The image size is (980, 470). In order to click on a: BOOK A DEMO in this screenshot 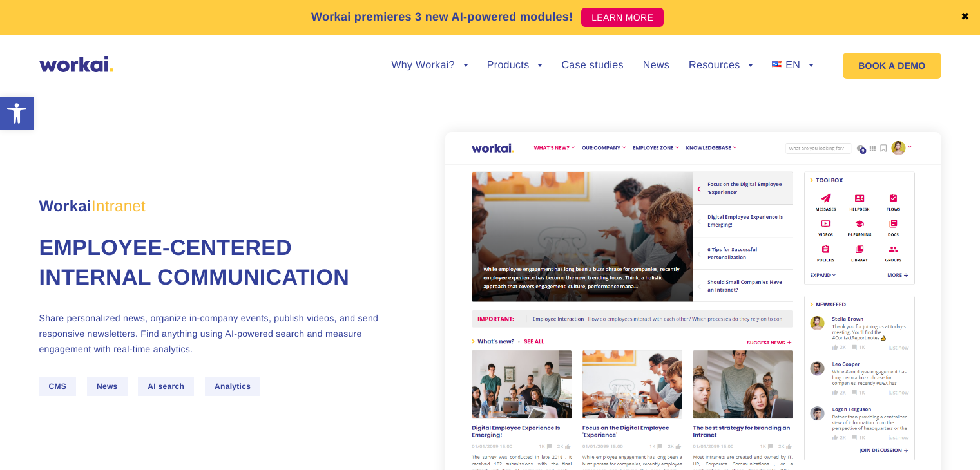, I will do `click(892, 66)`.